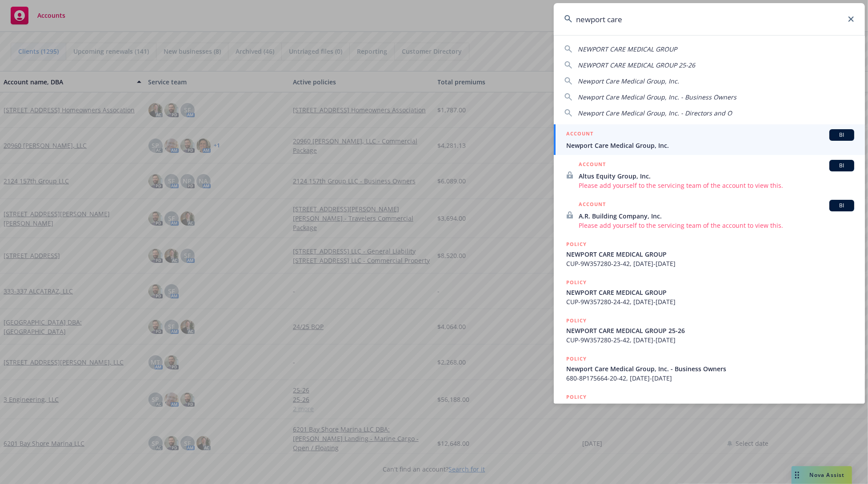  I want to click on span: Newport Care Medical Group, Inc. - Directors and O, so click(655, 113).